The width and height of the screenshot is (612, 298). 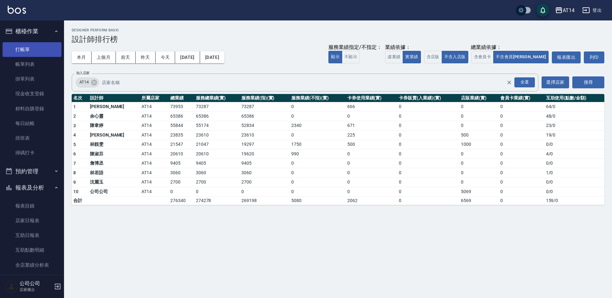 What do you see at coordinates (351, 57) in the screenshot?
I see `button: 不顯示` at bounding box center [351, 57].